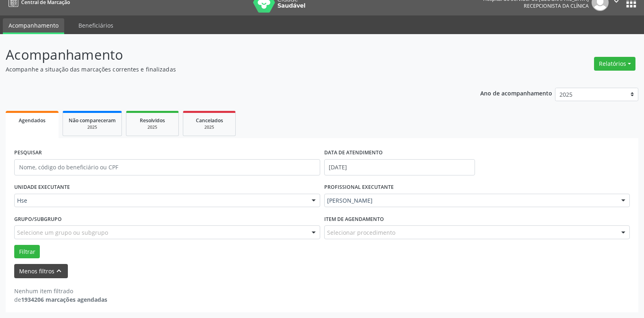 This screenshot has height=318, width=644. What do you see at coordinates (160, 201) in the screenshot?
I see `span: Hse` at bounding box center [160, 201].